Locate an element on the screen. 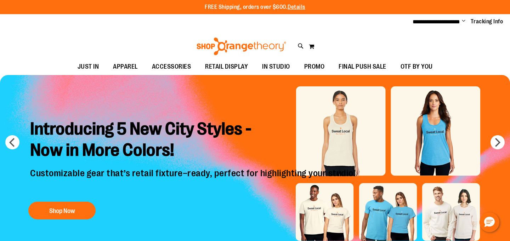 This screenshot has height=241, width=510. a: PROMO is located at coordinates (314, 67).